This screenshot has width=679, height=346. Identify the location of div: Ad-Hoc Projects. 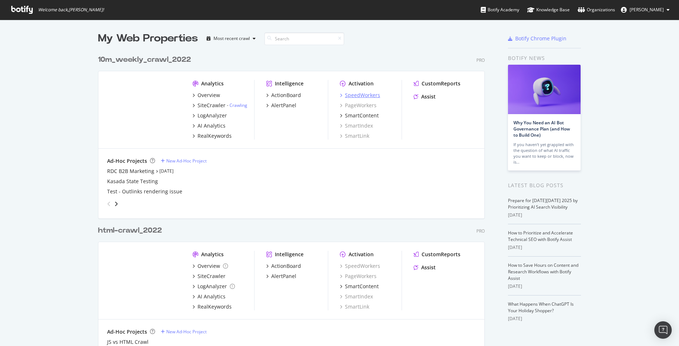
(127, 161).